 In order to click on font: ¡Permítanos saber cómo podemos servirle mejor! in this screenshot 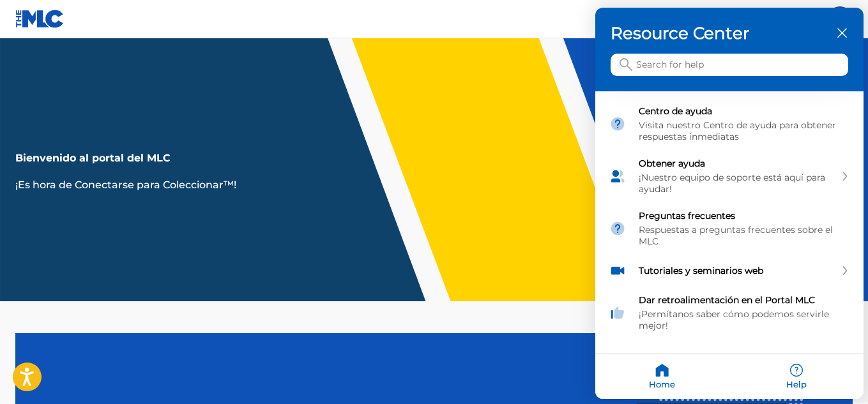, I will do `click(734, 320)`.